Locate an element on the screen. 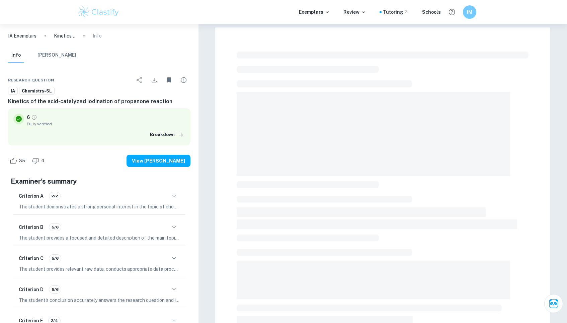 The height and width of the screenshot is (323, 567). p: IA Exemplars is located at coordinates (22, 36).